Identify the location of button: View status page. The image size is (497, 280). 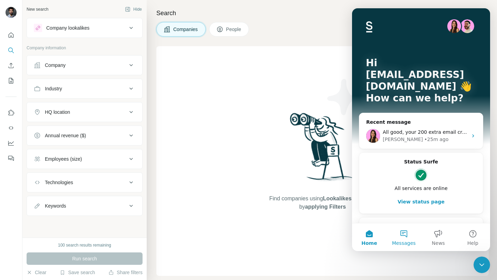
(69, 194).